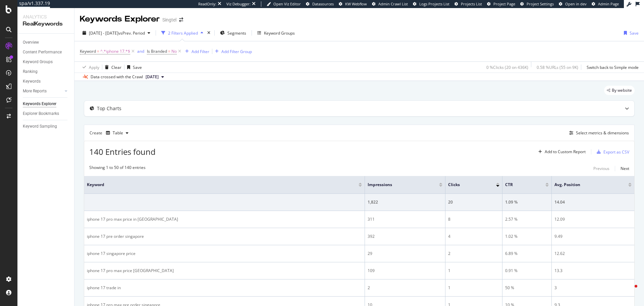  What do you see at coordinates (43, 91) in the screenshot?
I see `a: More Reports` at bounding box center [43, 91].